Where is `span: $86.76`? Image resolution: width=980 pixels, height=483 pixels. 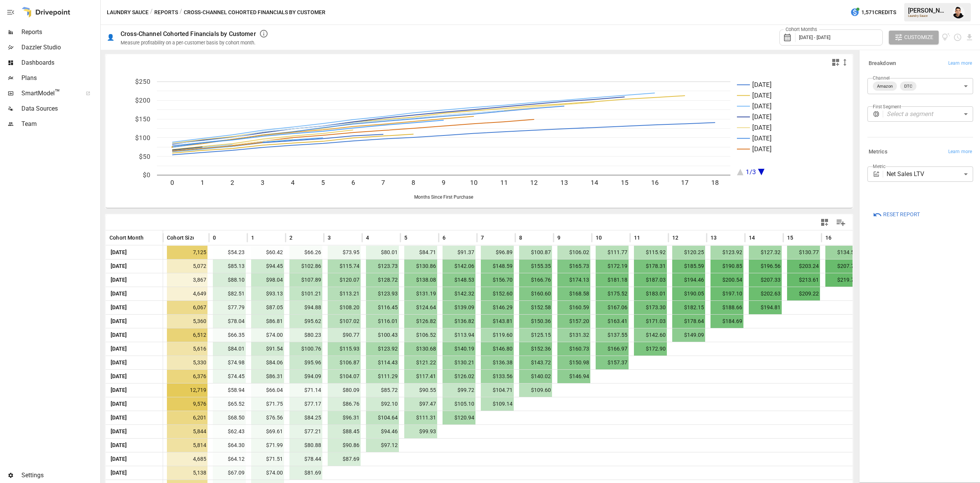 span: $86.76 is located at coordinates (344, 404).